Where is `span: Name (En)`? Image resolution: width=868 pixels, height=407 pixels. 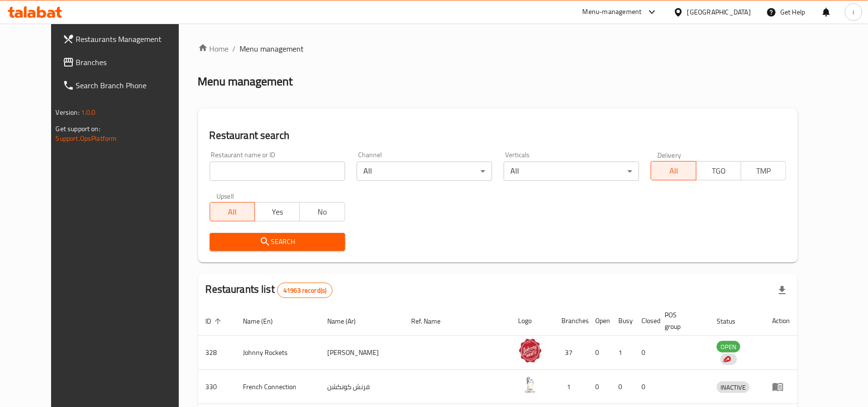
span: Name (En) is located at coordinates (264, 321).